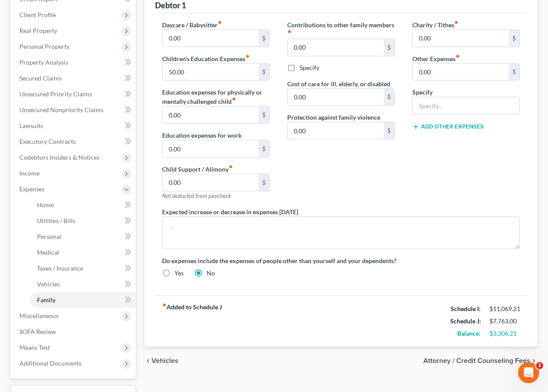  What do you see at coordinates (56, 221) in the screenshot?
I see `span: Utilities / Bills` at bounding box center [56, 221].